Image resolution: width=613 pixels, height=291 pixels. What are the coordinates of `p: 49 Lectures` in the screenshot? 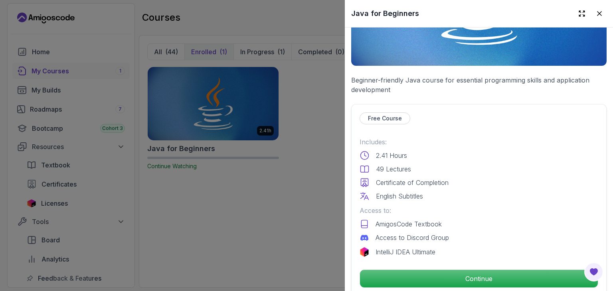 It's located at (393, 169).